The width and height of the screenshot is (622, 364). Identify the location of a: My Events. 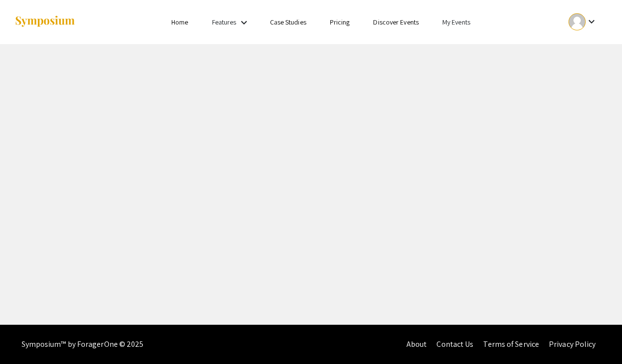
(456, 22).